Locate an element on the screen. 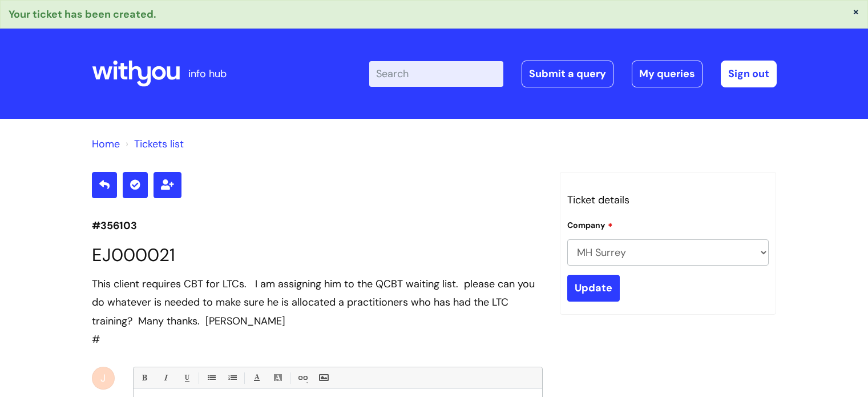 The image size is (868, 397). h1: EJ000021 is located at coordinates (317, 255).